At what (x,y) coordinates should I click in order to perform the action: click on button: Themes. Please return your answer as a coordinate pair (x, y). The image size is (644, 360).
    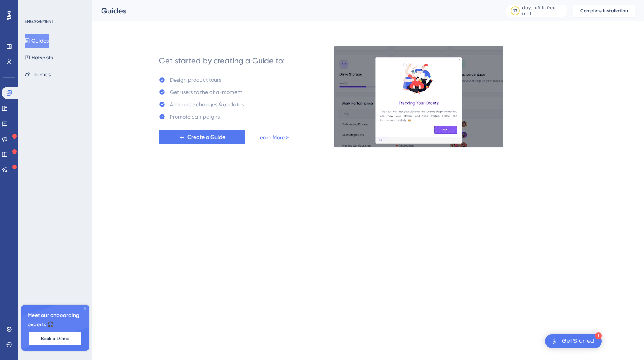
    Looking at the image, I should click on (38, 75).